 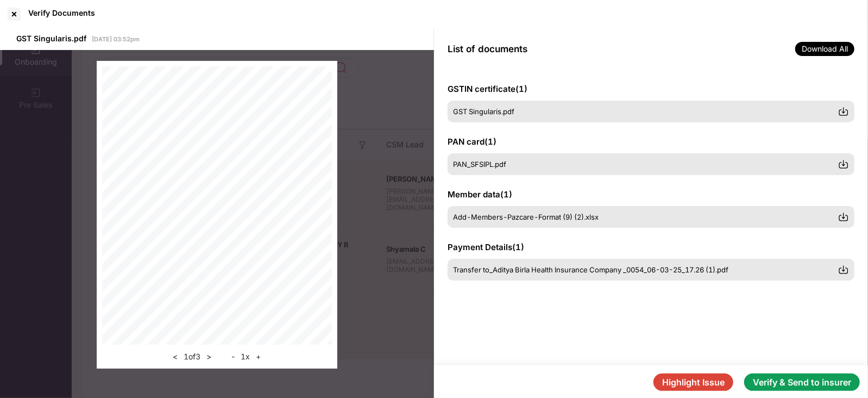 What do you see at coordinates (801, 382) in the screenshot?
I see `button: Verify & Send to insurer` at bounding box center [801, 382].